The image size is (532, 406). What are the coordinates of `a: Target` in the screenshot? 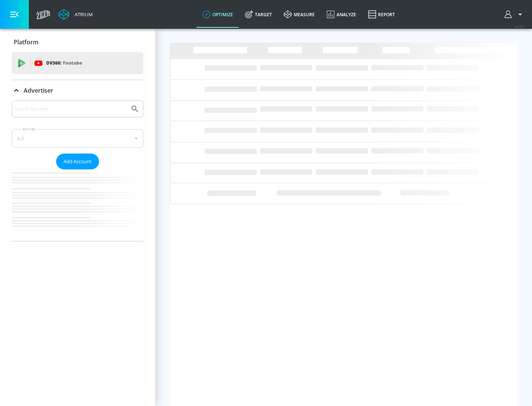 It's located at (258, 14).